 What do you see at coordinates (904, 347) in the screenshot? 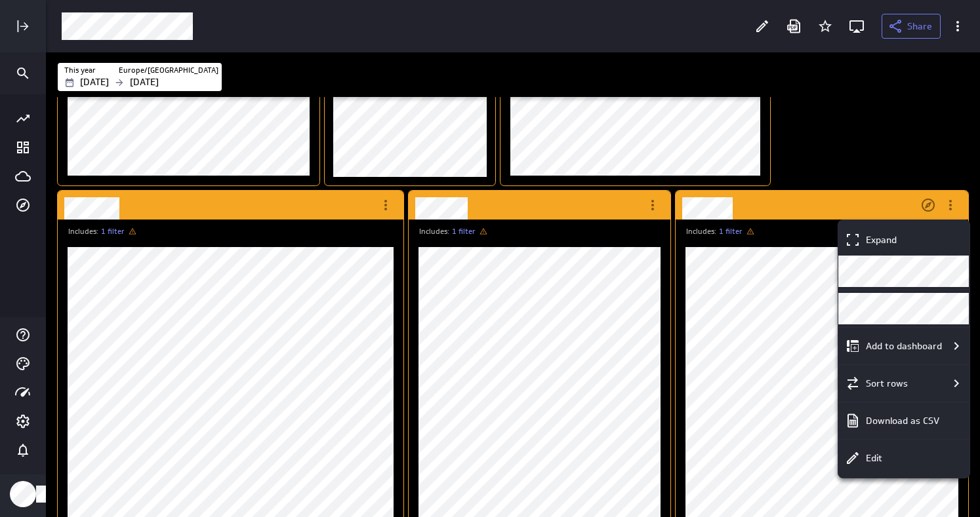
I see `p: Add to dashboard` at bounding box center [904, 347].